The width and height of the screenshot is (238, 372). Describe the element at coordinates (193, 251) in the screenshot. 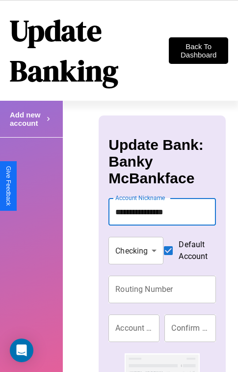

I see `span: Default Account` at that location.